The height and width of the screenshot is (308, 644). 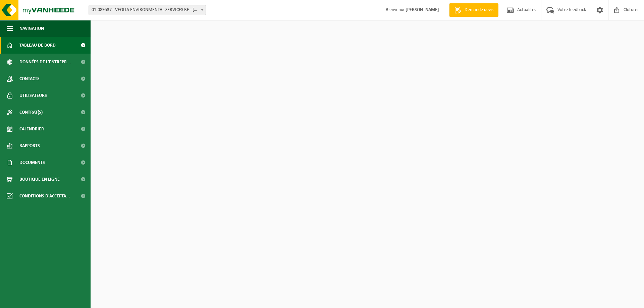 What do you see at coordinates (32, 28) in the screenshot?
I see `span: Navigation` at bounding box center [32, 28].